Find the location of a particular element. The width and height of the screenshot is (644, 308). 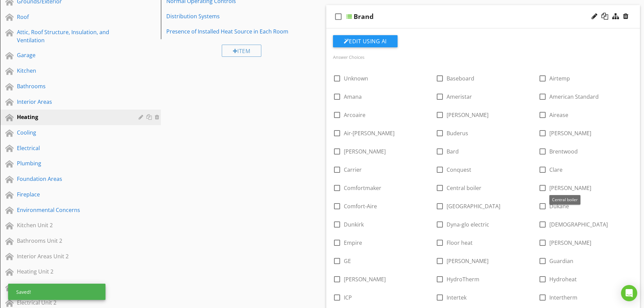

span: Dukane is located at coordinates (559, 206).